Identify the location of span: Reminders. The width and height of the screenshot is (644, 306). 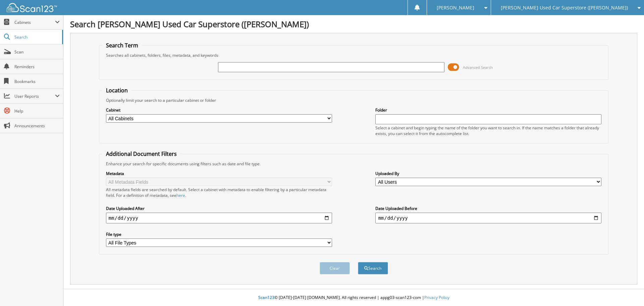
(37, 66).